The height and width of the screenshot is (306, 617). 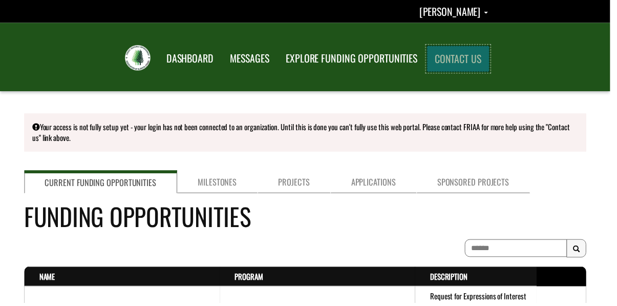 I want to click on button: Search Results, so click(x=583, y=251).